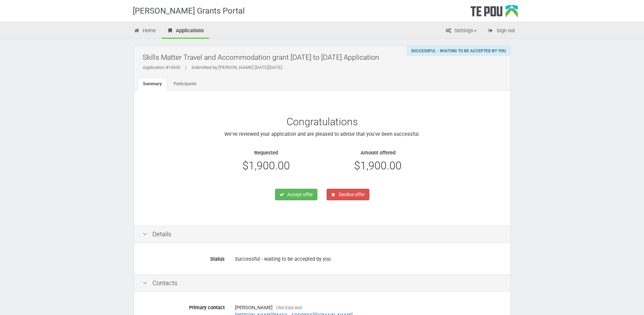  What do you see at coordinates (145, 32) in the screenshot?
I see `a: Home` at bounding box center [145, 32].